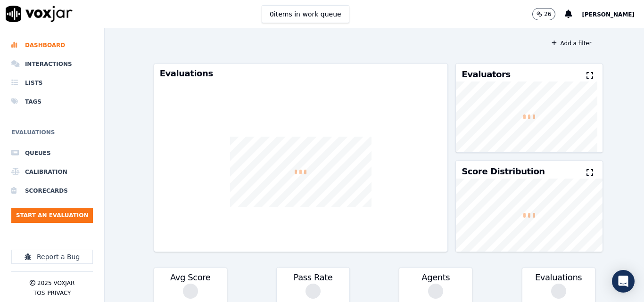 The image size is (644, 302). Describe the element at coordinates (190, 278) in the screenshot. I see `h3: Avg Score` at that location.